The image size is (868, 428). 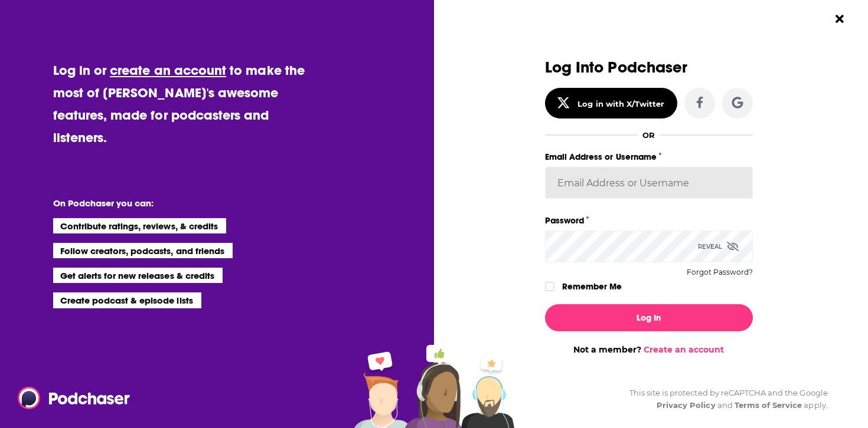 What do you see at coordinates (74, 398) in the screenshot?
I see `img: Podchaser - Follow, Share and Rate Podcasts` at bounding box center [74, 398].